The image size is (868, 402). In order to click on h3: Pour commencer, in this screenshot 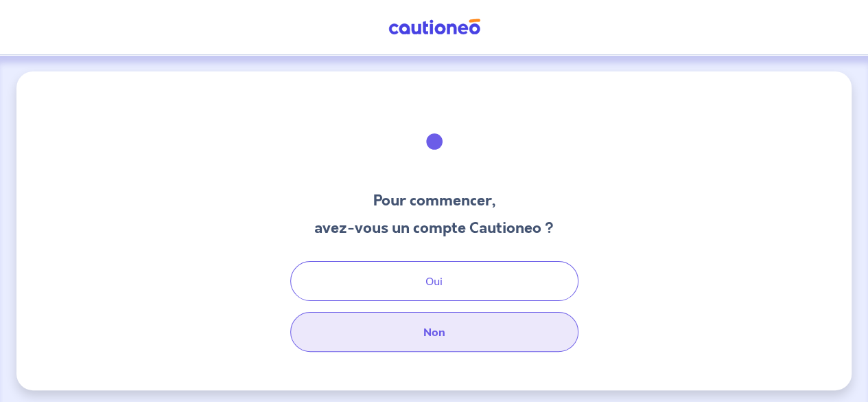, I will do `click(434, 200)`.